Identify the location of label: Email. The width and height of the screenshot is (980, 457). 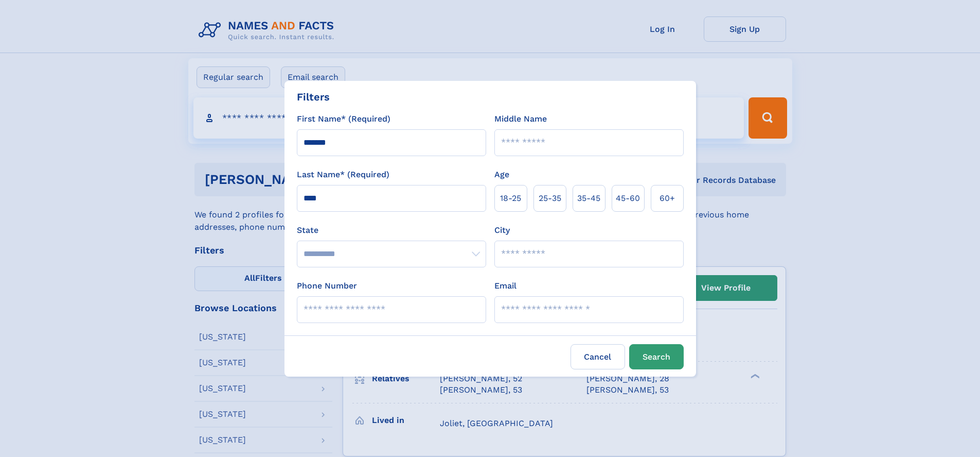
(505, 286).